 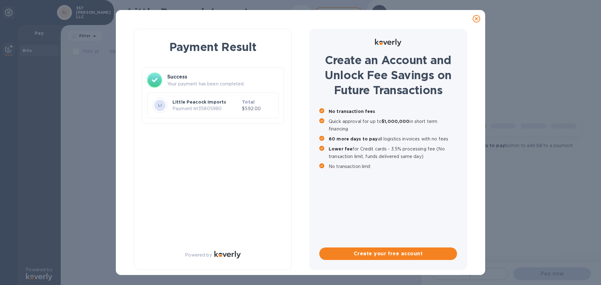 What do you see at coordinates (223, 77) in the screenshot?
I see `h3: Success` at bounding box center [223, 77].